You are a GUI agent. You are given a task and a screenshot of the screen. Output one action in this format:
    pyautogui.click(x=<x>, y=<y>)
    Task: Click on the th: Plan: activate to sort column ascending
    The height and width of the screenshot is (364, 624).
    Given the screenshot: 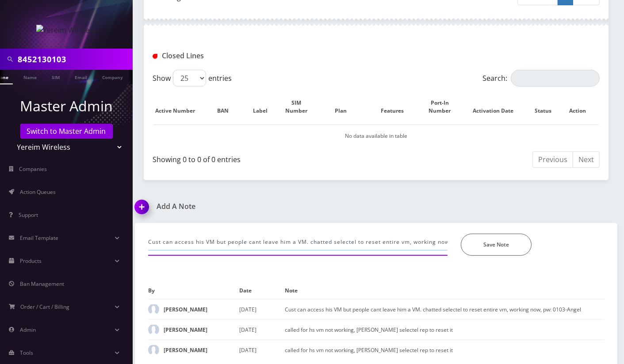 What is the action you would take?
    pyautogui.click(x=345, y=107)
    